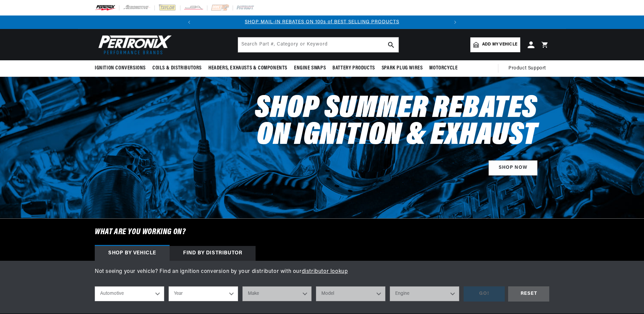 This screenshot has width=644, height=314. I want to click on summary: Ignition Conversions, so click(122, 68).